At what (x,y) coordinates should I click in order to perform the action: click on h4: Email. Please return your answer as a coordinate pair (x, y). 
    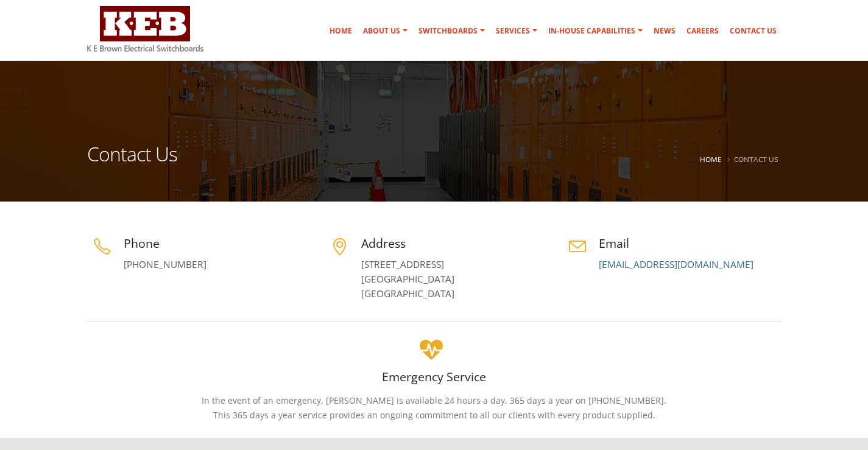
    Looking at the image, I should click on (690, 242).